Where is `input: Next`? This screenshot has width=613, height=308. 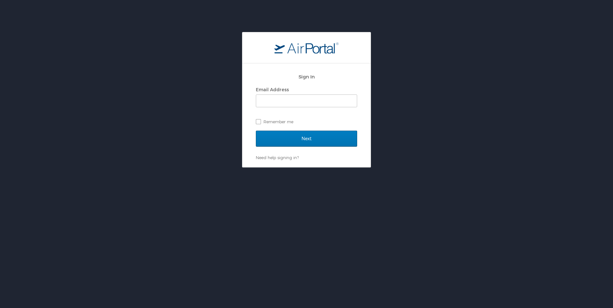
input: Next is located at coordinates (306, 139).